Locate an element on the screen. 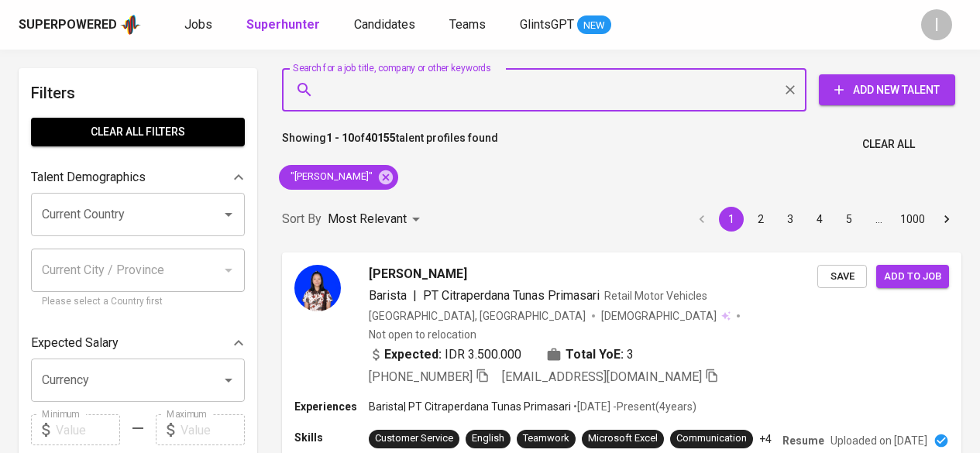 The image size is (980, 453). span: Save is located at coordinates (842, 276).